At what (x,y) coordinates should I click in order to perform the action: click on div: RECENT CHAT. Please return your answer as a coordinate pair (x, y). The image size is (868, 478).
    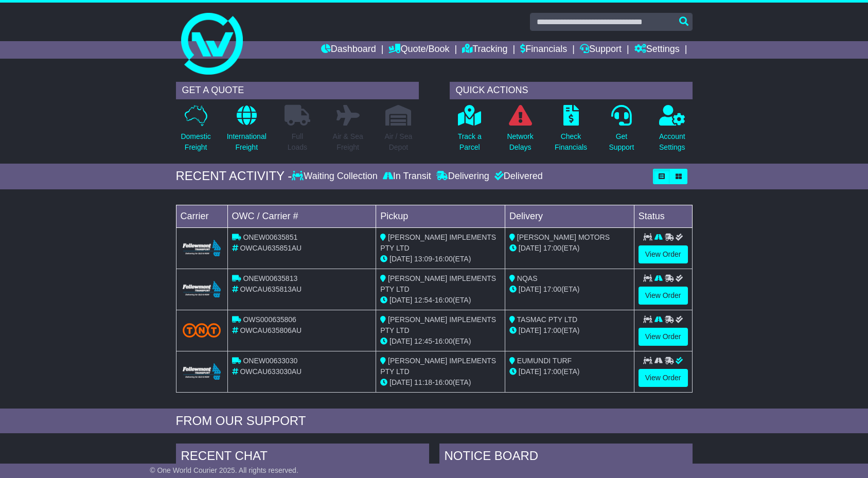
    Looking at the image, I should click on (302, 458).